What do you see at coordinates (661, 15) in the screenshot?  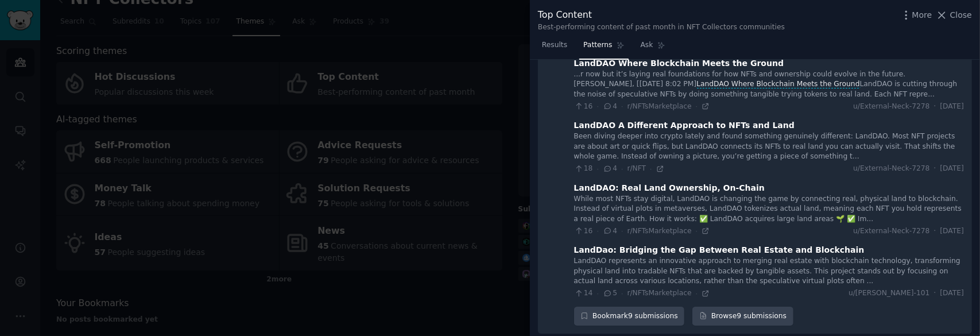 I see `div: Top Content` at bounding box center [661, 15].